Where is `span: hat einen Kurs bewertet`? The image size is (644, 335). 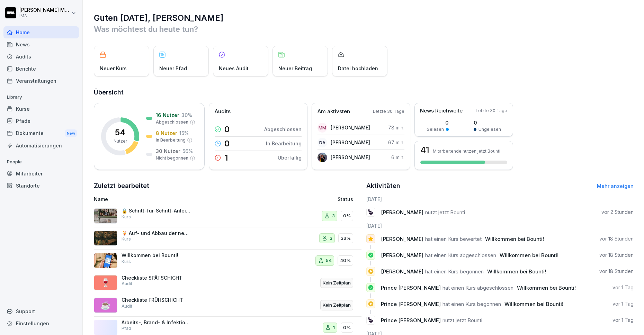
span: hat einen Kurs bewertet is located at coordinates (454, 239).